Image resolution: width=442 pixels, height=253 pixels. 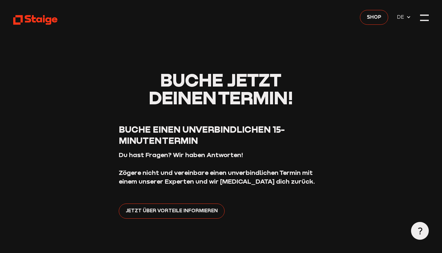 What do you see at coordinates (374, 17) in the screenshot?
I see `a: Shop` at bounding box center [374, 17].